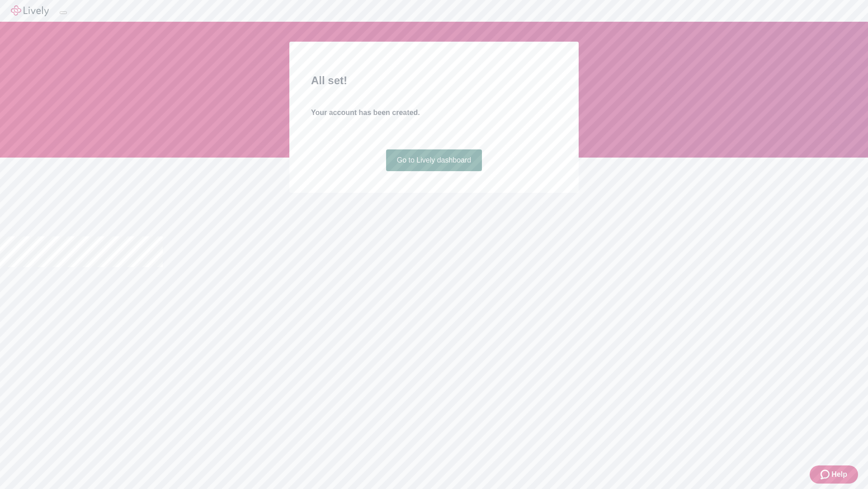 This screenshot has width=868, height=489. What do you see at coordinates (839, 474) in the screenshot?
I see `span: Help` at bounding box center [839, 474].